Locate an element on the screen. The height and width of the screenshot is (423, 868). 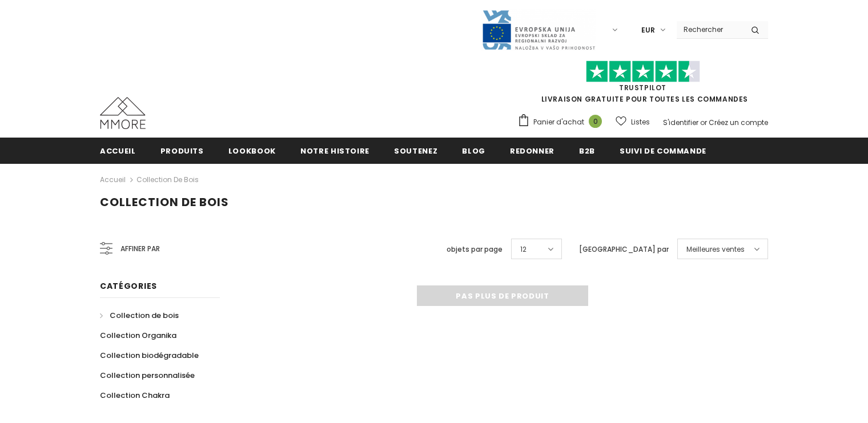
span: Notre histoire is located at coordinates (334, 151).